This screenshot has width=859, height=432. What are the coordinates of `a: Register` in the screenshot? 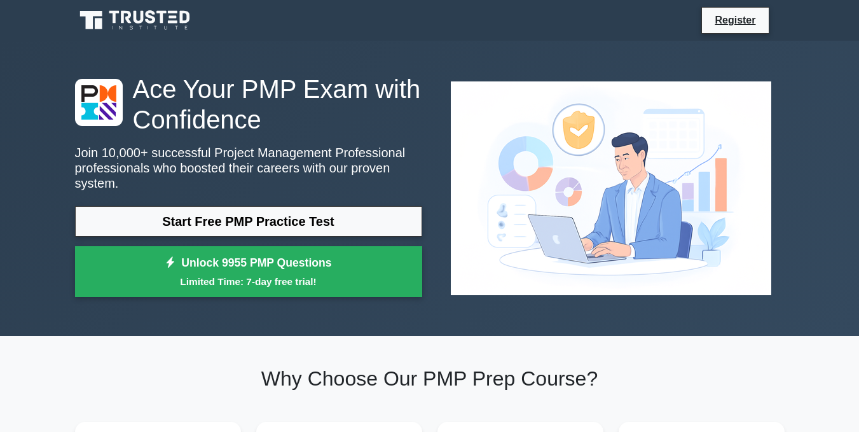 It's located at (735, 20).